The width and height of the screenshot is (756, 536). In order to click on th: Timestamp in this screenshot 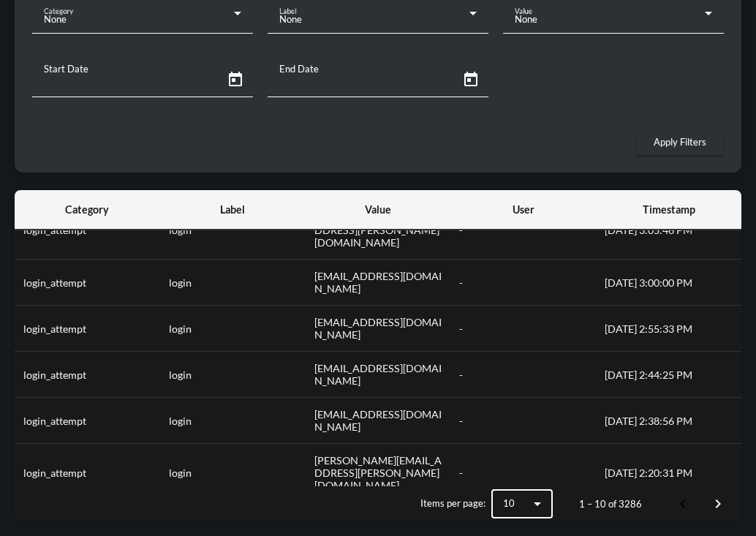, I will do `click(668, 210)`.